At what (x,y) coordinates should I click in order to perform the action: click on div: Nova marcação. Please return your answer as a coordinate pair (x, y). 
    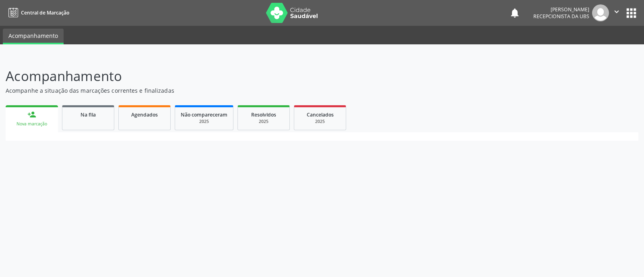
    Looking at the image, I should click on (32, 124).